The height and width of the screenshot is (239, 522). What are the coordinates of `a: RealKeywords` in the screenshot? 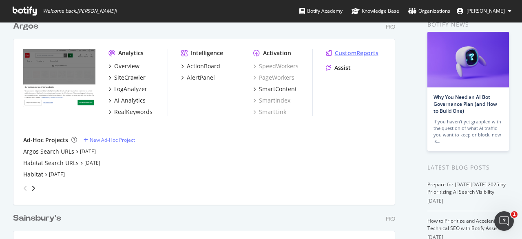 It's located at (130, 112).